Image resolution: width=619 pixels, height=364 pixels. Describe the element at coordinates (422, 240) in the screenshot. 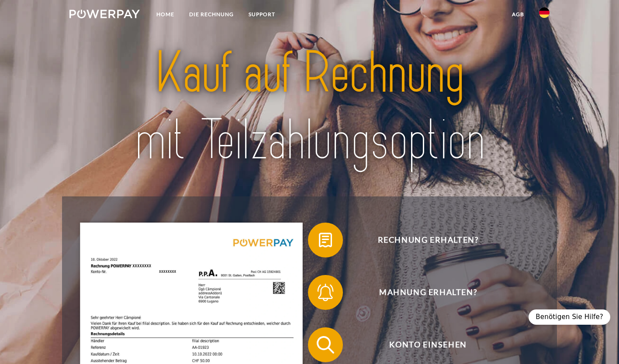

I see `a: Rechnung erhalten?` at that location.